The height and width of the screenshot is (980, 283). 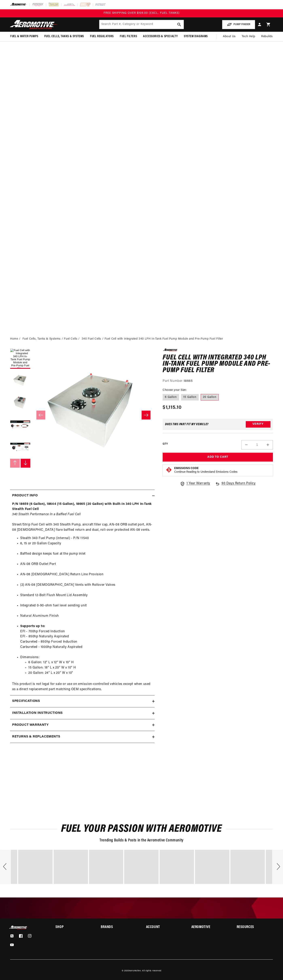 I want to click on img: Emissions code, so click(x=169, y=470).